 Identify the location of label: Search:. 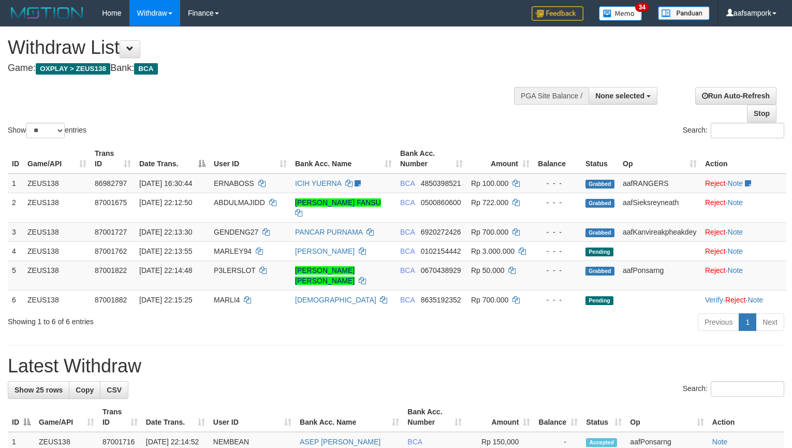
(734, 389).